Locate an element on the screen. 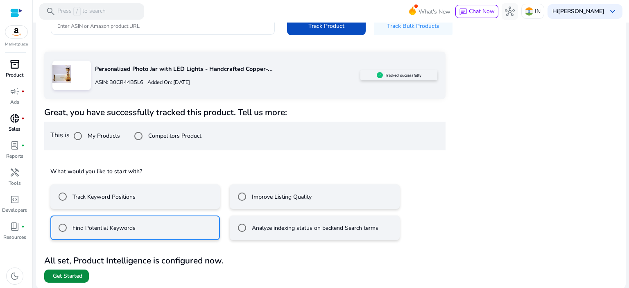  p: Personalized Photo Jar with LED Lights - Handcrafted Copper-... is located at coordinates (228, 69).